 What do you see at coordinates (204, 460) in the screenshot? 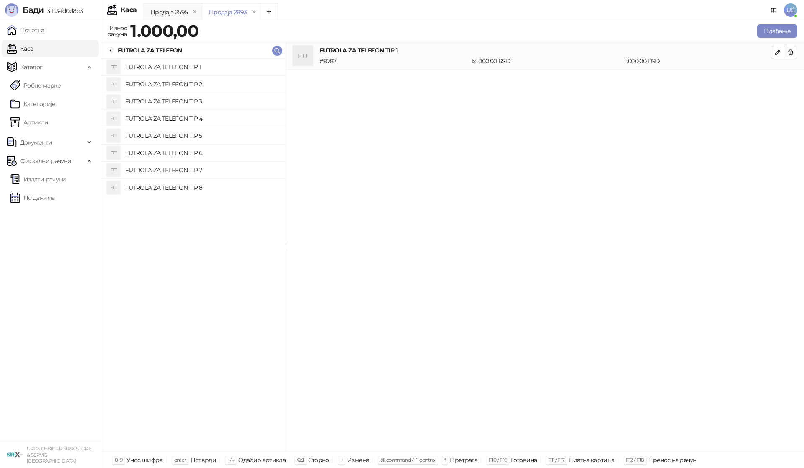
I see `div: Потврди` at bounding box center [204, 460].